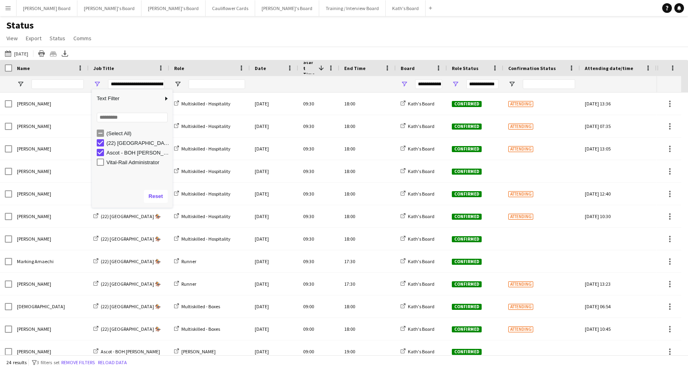 Image resolution: width=688 pixels, height=369 pixels. Describe the element at coordinates (367, 352) in the screenshot. I see `div: 19:00` at that location.